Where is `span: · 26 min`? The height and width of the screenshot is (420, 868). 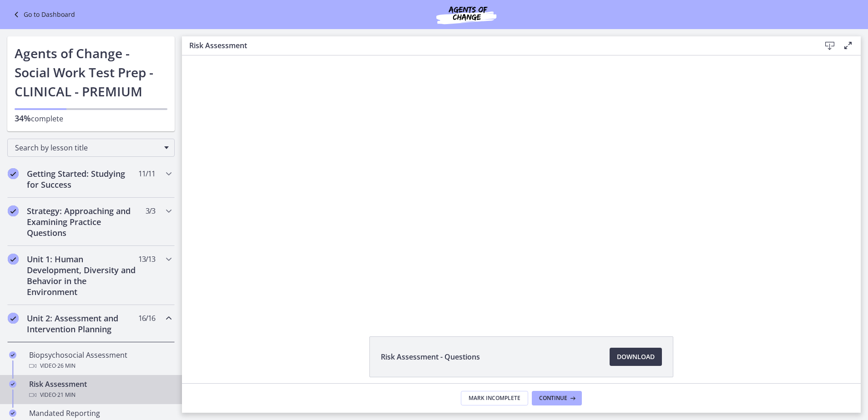
span: · 26 min is located at coordinates (66, 366).